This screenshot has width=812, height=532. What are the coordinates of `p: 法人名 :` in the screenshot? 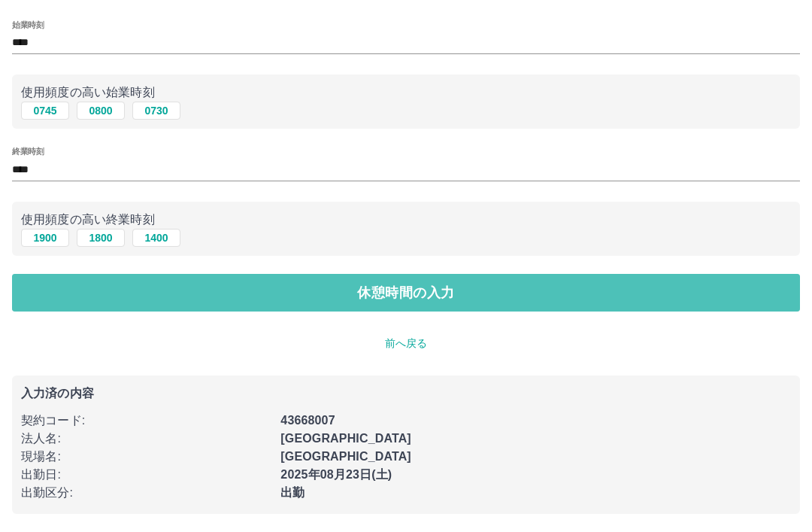 It's located at (146, 439).